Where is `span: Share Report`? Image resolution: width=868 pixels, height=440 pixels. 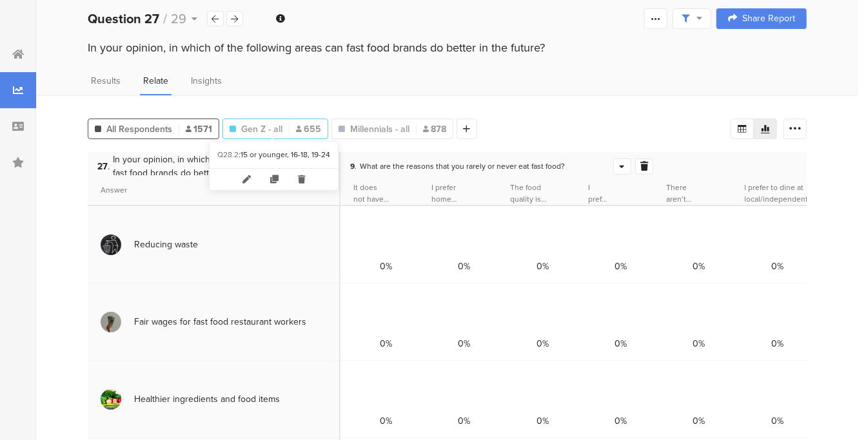 span: Share Report is located at coordinates (768, 19).